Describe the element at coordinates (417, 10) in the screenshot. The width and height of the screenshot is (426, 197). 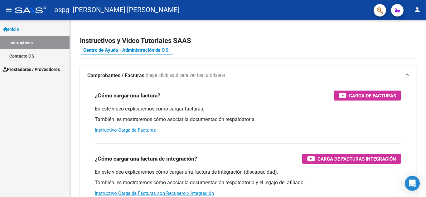
I see `mat-icon: person` at that location.